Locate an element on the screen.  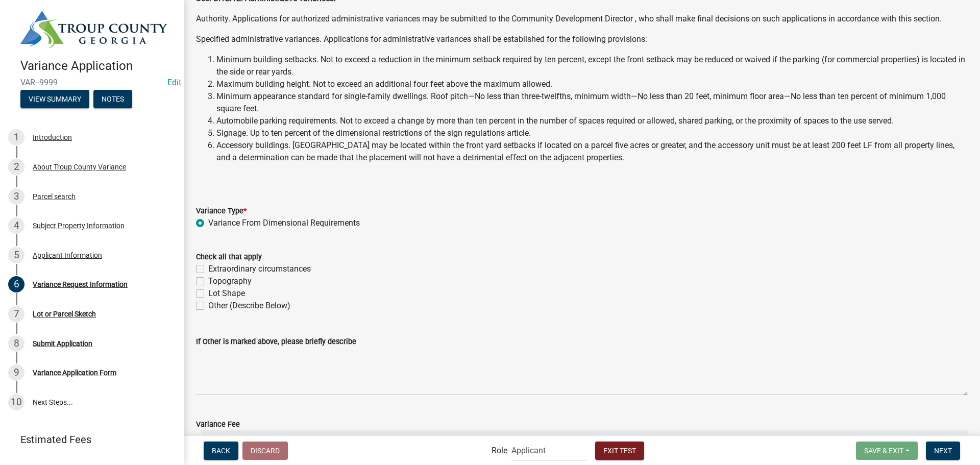
p: Specified administrative variances. Applications for administrative variances shall be establishe... is located at coordinates (582, 39).